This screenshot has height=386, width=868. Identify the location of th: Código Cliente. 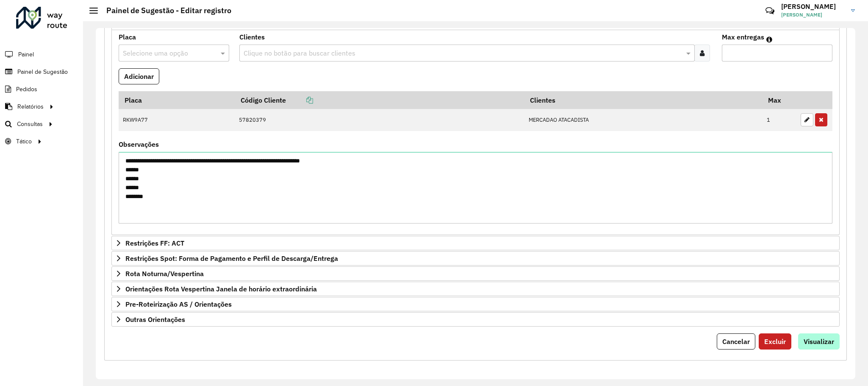
(380, 100).